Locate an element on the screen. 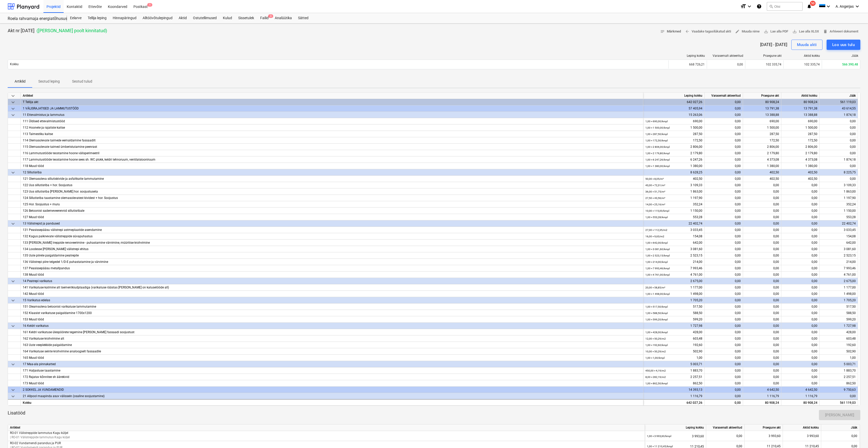 This screenshot has width=868, height=448. div: 287,50 is located at coordinates (762, 134).